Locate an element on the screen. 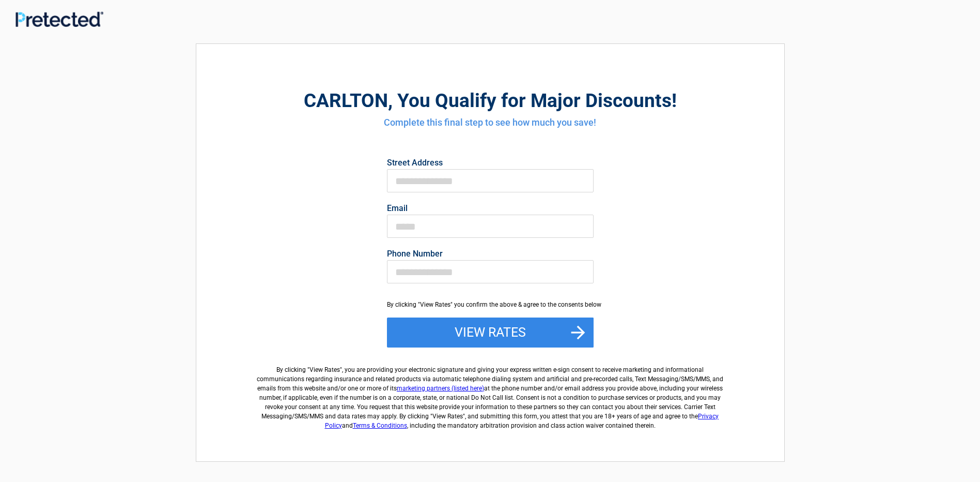  span: CARLTON is located at coordinates (346, 100).